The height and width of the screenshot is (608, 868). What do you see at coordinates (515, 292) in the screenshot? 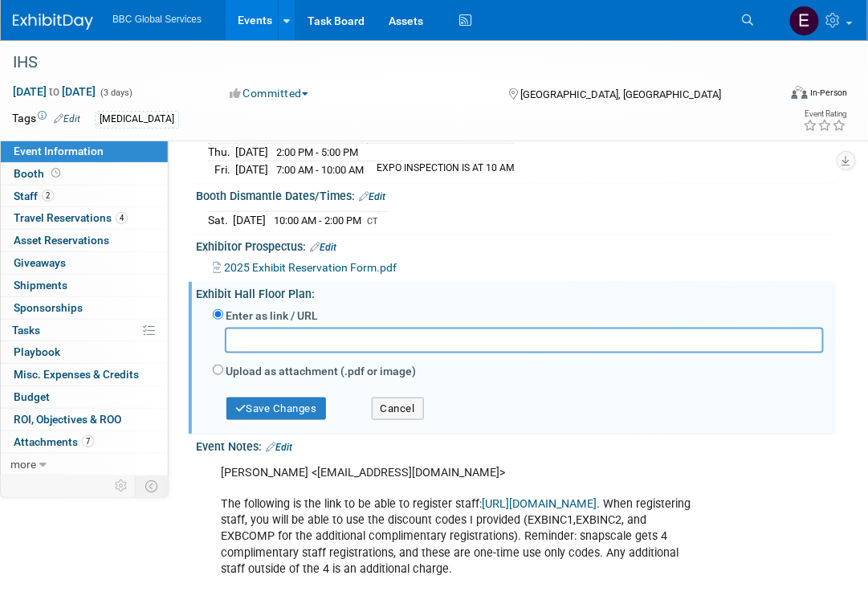
I see `div: Exhibit Hall Floor Plan:` at bounding box center [515, 292].